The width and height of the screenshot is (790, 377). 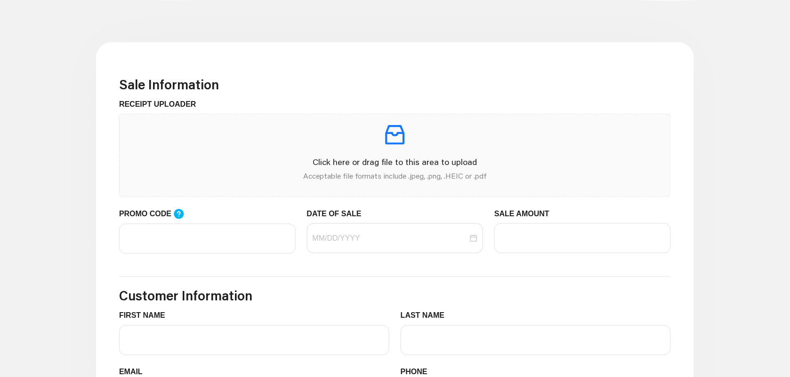 What do you see at coordinates (337, 214) in the screenshot?
I see `label: DATE OF SALE` at bounding box center [337, 214].